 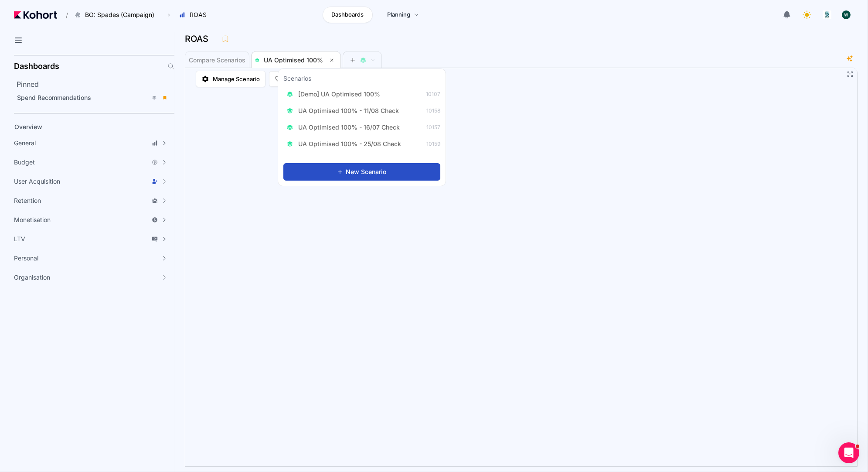 What do you see at coordinates (850, 74) in the screenshot?
I see `button: Fullscreen` at bounding box center [850, 74].